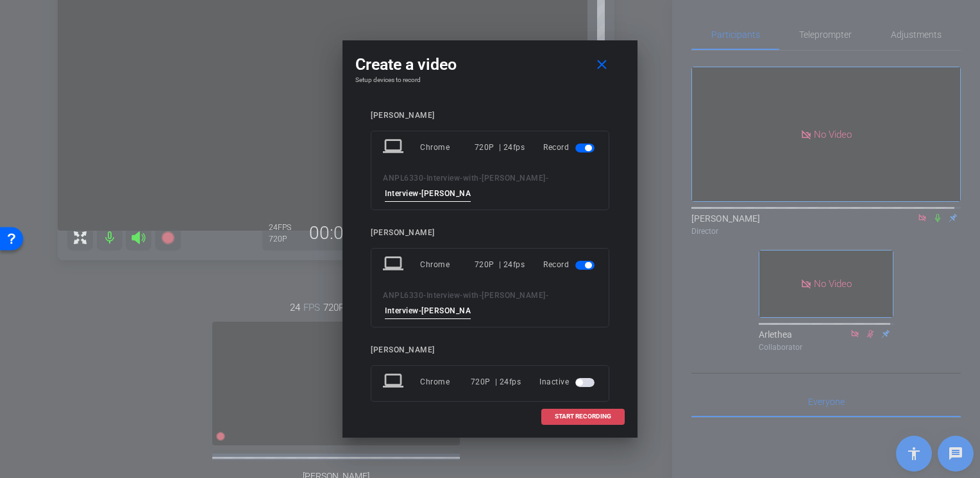 The height and width of the screenshot is (478, 980). I want to click on div: Inactive, so click(568, 382).